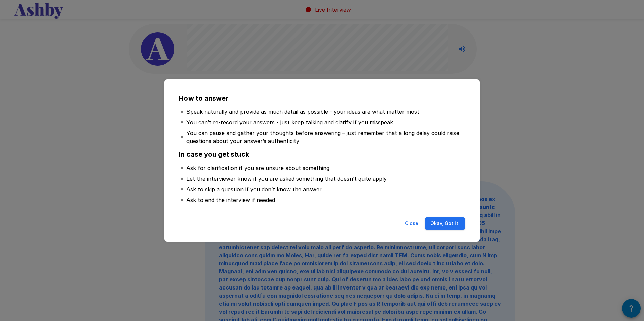 Image resolution: width=644 pixels, height=321 pixels. What do you see at coordinates (258, 168) in the screenshot?
I see `p: Ask for clarification if you are unsure about something` at bounding box center [258, 168].